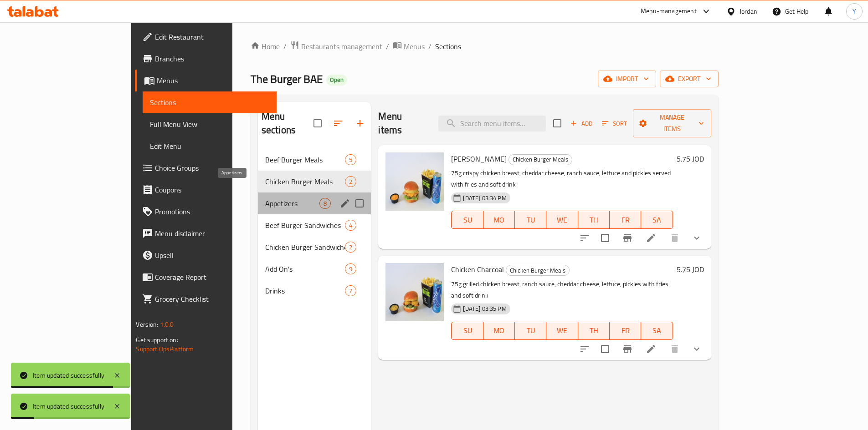 The width and height of the screenshot is (868, 430). What do you see at coordinates (205, 168) in the screenshot?
I see `a: Choice Groups` at bounding box center [205, 168].